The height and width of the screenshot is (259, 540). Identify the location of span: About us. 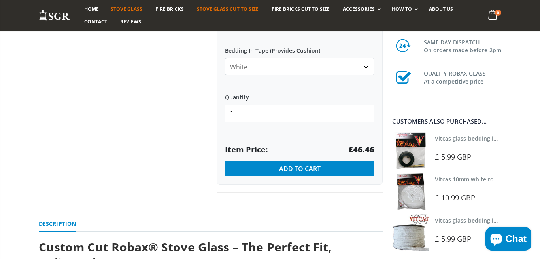
(441, 9).